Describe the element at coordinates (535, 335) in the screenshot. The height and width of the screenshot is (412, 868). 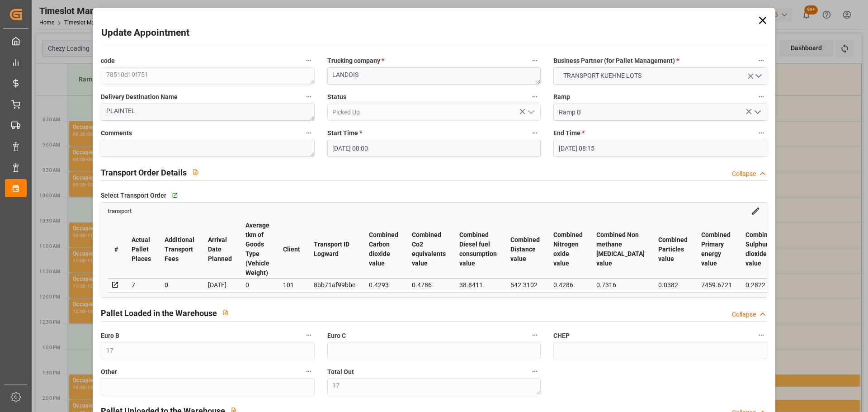
I see `button: Euro C` at that location.